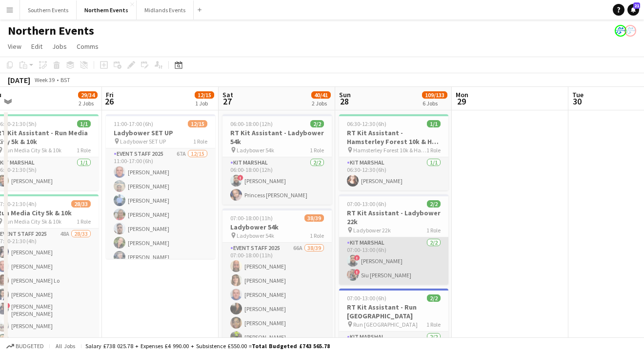 This screenshot has height=354, width=644. I want to click on a: View, so click(15, 46).